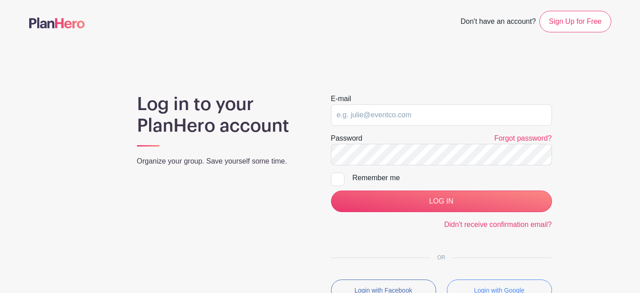  What do you see at coordinates (441, 201) in the screenshot?
I see `input: LOG IN` at bounding box center [441, 201].